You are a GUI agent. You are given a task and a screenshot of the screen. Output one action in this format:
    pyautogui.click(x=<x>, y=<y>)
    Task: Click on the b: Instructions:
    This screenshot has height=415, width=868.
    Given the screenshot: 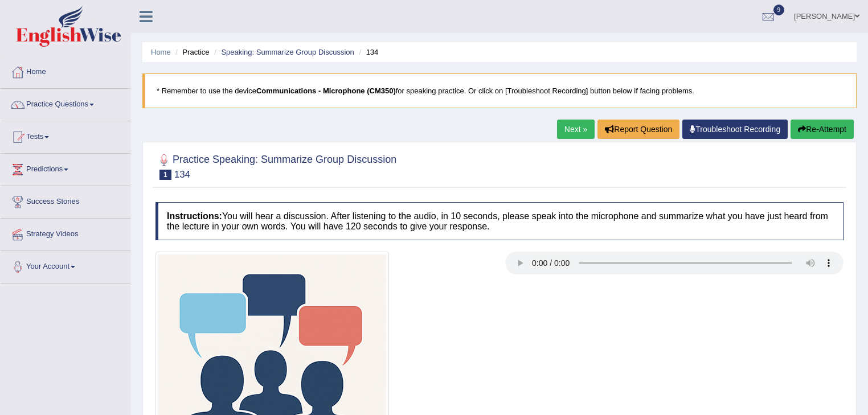 What is the action you would take?
    pyautogui.click(x=194, y=216)
    